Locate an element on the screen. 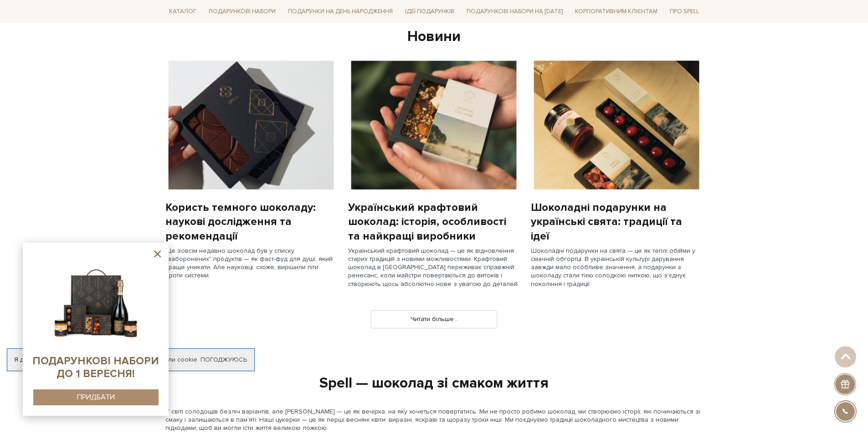  a: Корпоративним клієнтам is located at coordinates (616, 11).